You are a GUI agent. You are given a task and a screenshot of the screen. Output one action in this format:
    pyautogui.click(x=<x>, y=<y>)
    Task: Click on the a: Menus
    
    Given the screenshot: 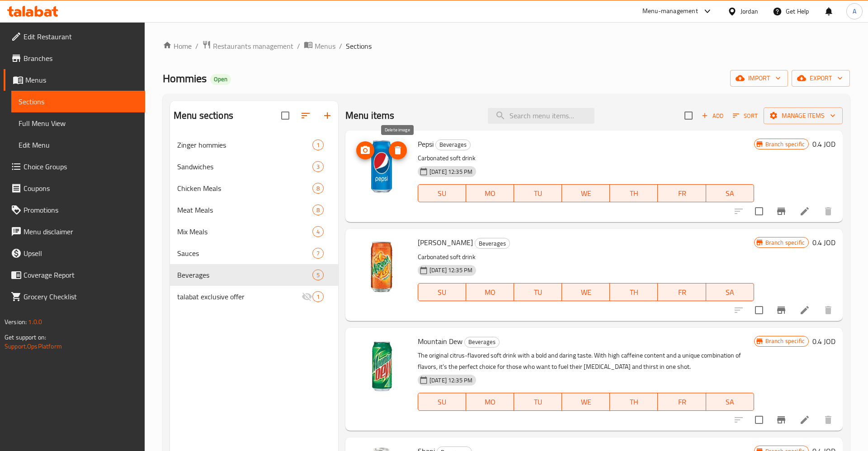 What is the action you would take?
    pyautogui.click(x=320, y=46)
    